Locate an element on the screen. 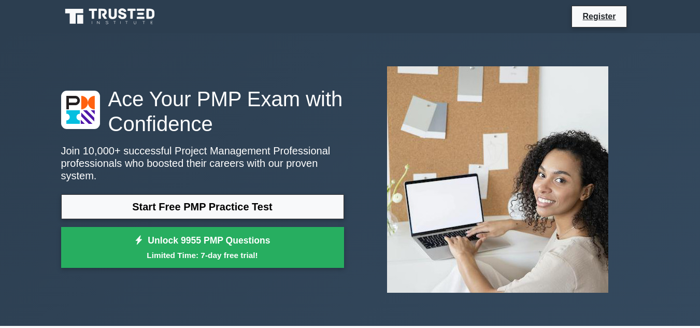 Image resolution: width=700 pixels, height=328 pixels. h1: Ace Your PMP Exam with Confidence is located at coordinates (203, 111).